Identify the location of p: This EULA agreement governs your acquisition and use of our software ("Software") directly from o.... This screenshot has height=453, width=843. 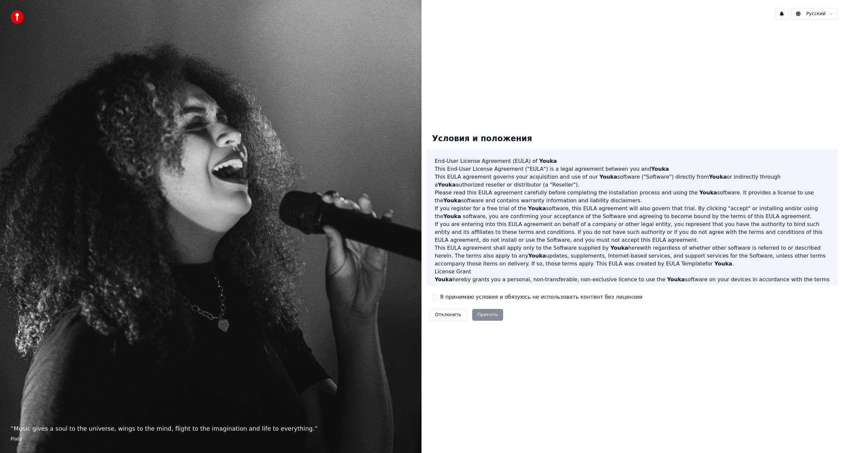
(632, 181).